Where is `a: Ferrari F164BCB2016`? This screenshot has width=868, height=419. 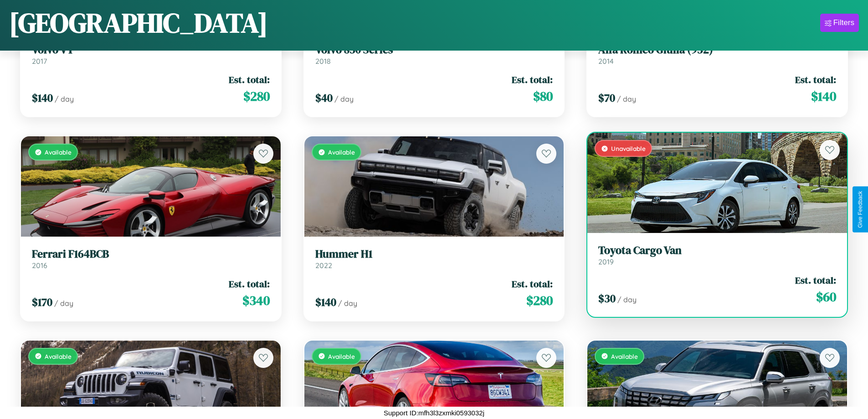
a: Ferrari F164BCB2016 is located at coordinates (151, 259).